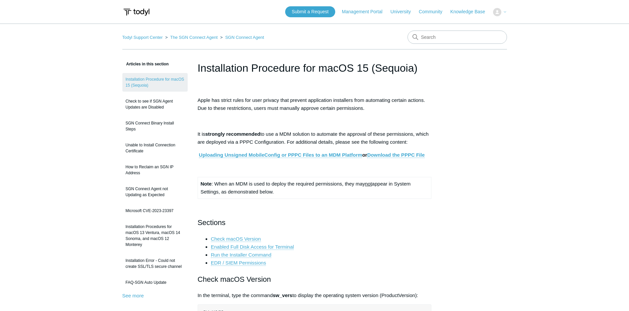  Describe the element at coordinates (457, 37) in the screenshot. I see `input: Search` at that location.